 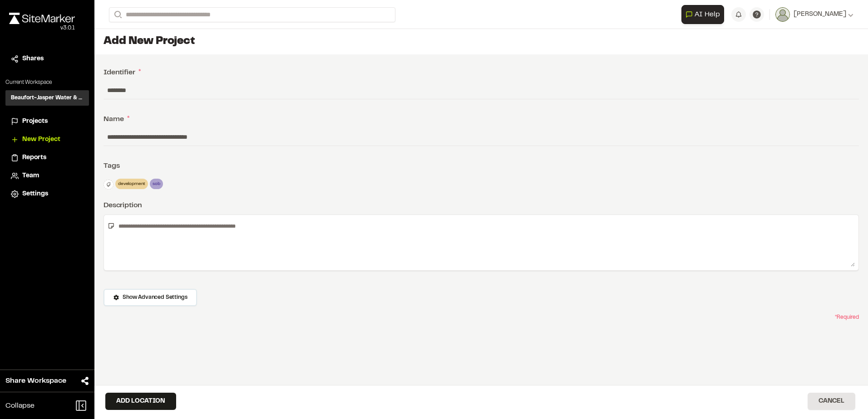 I want to click on div: Tags, so click(x=481, y=166).